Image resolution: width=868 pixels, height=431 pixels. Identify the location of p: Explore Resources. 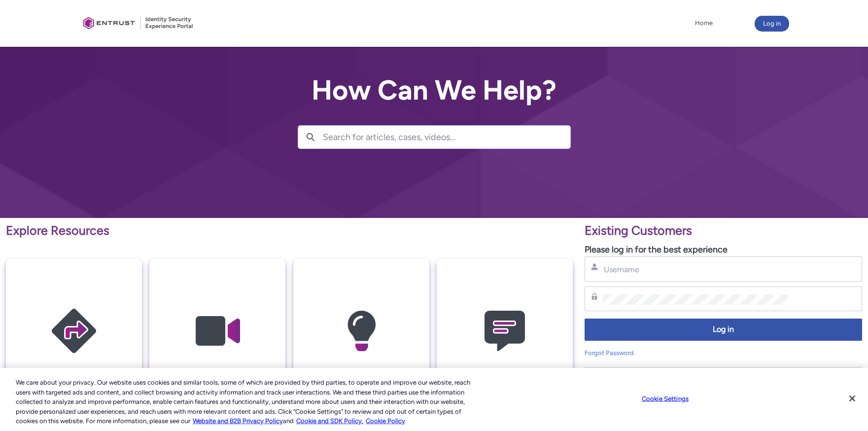
(289, 231).